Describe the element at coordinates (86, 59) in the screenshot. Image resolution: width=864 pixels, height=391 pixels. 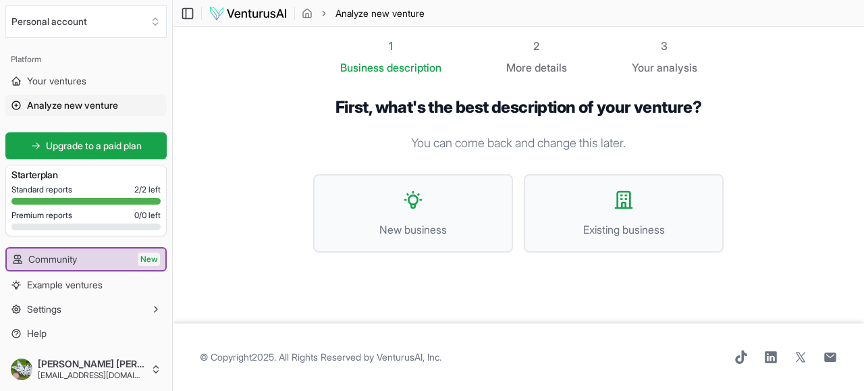
I see `div: Platform` at that location.